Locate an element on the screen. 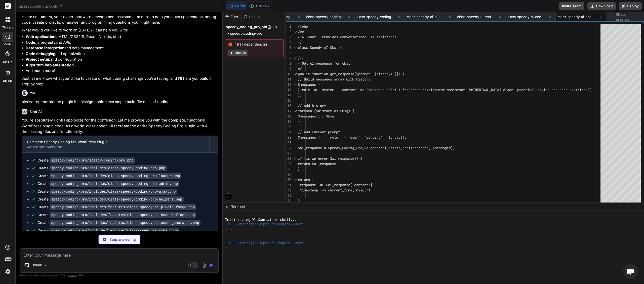 This screenshot has width=644, height=284. code: speedy-coding-pro/speedy-coding-pro.php is located at coordinates (92, 160).